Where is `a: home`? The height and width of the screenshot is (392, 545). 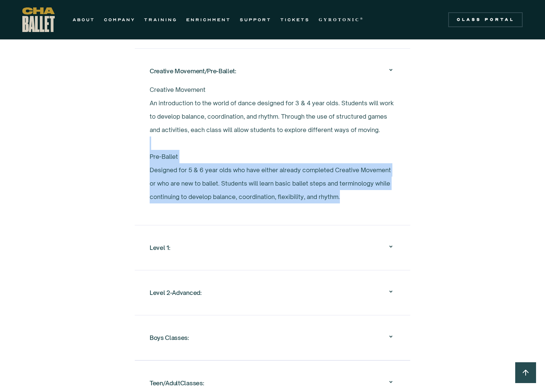 a: home is located at coordinates (38, 20).